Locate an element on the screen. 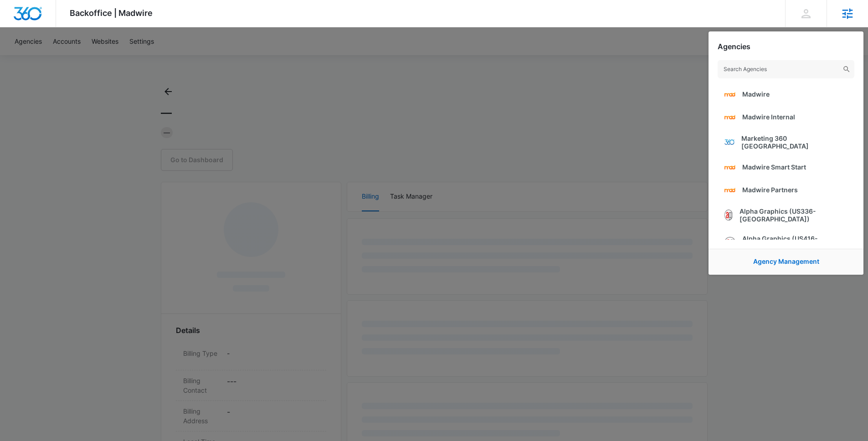 This screenshot has height=441, width=868. input: Search Agencies is located at coordinates (786, 69).